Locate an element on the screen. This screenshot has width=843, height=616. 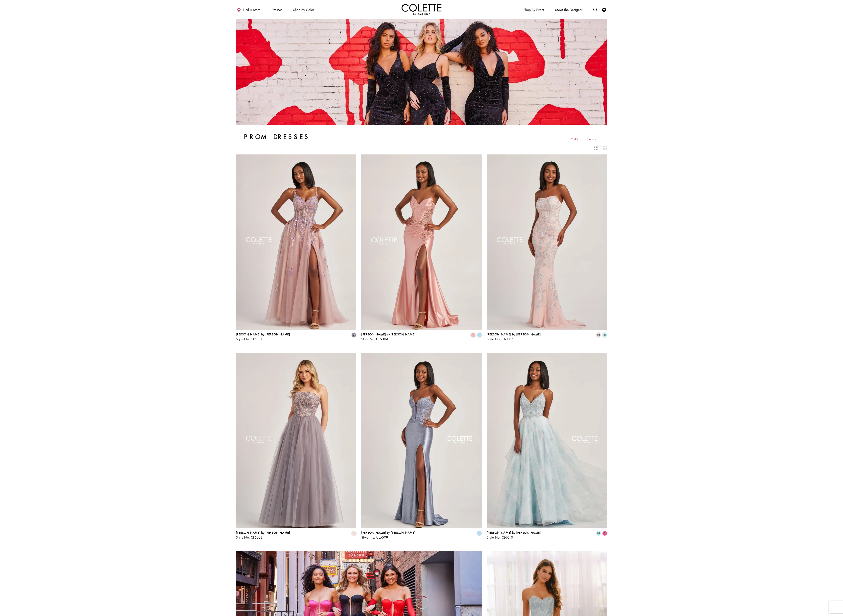
a: Find a store is located at coordinates (249, 10).